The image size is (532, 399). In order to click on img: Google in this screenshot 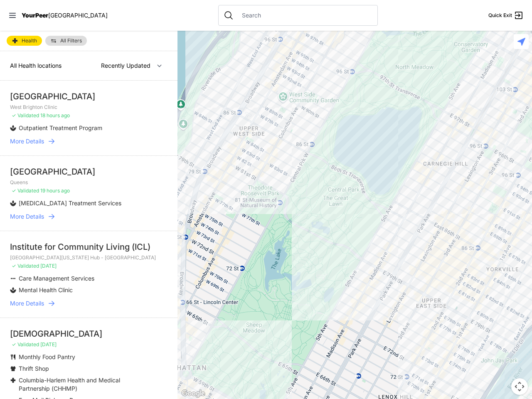, I will do `click(194, 394)`.